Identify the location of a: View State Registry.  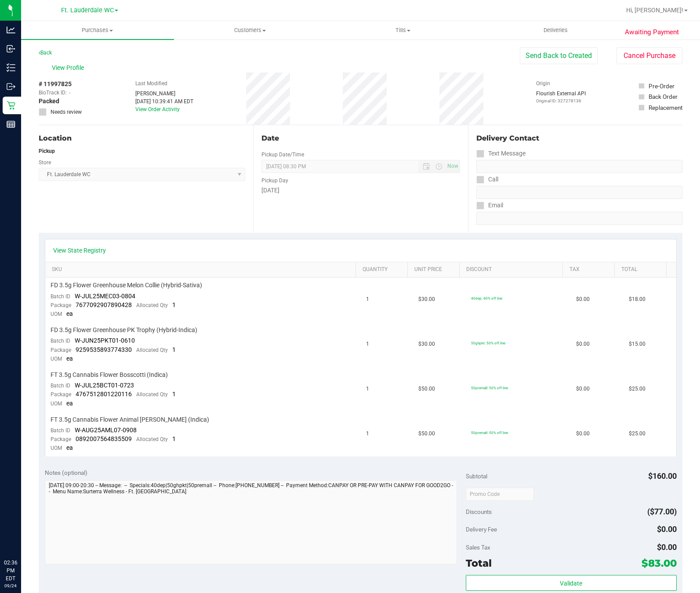
(79, 250).